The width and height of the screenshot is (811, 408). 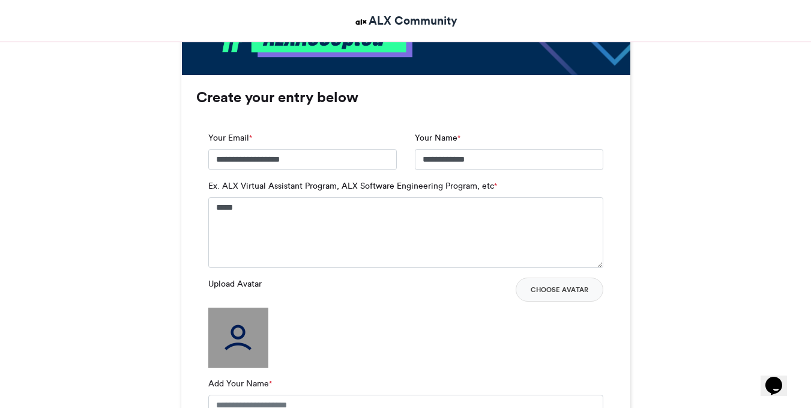 What do you see at coordinates (238, 337) in the screenshot?
I see `img: user_filled.png` at bounding box center [238, 337].